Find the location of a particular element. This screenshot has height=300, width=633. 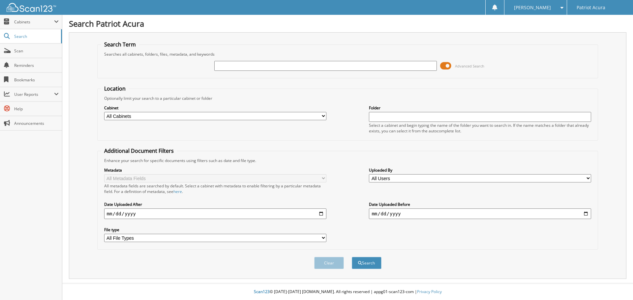

button: Search is located at coordinates (367, 263).